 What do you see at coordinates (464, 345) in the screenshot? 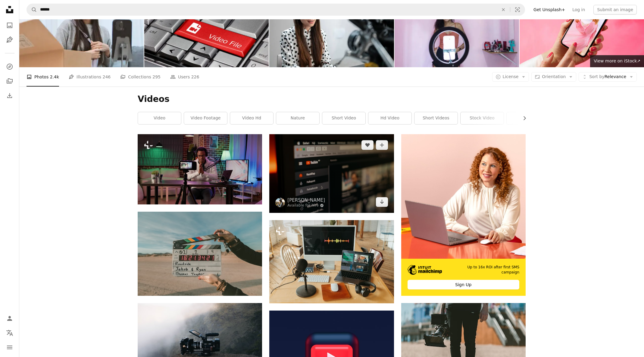
I see `a: person holding shoulder-mount camcorder` at bounding box center [464, 345].